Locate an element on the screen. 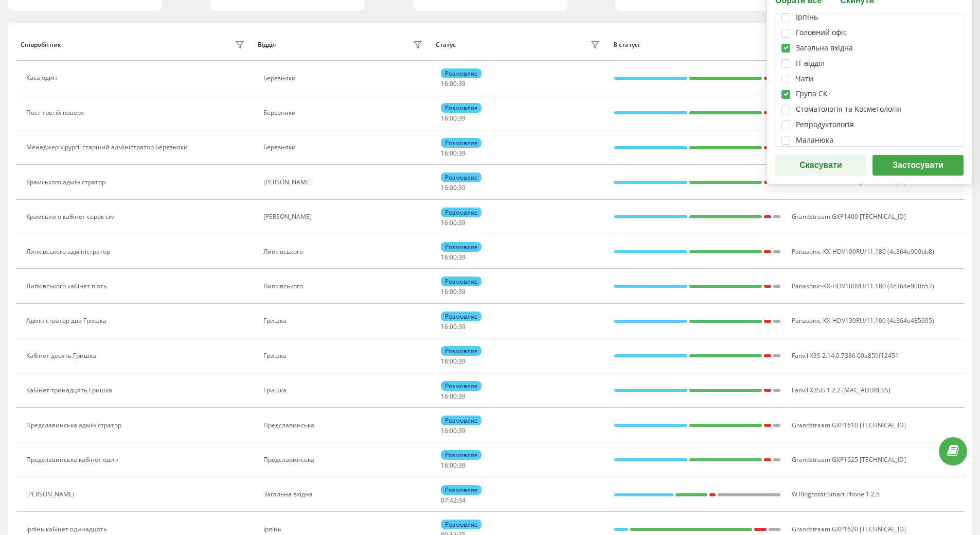 This screenshot has width=980, height=535. div: Статус is located at coordinates (446, 45).